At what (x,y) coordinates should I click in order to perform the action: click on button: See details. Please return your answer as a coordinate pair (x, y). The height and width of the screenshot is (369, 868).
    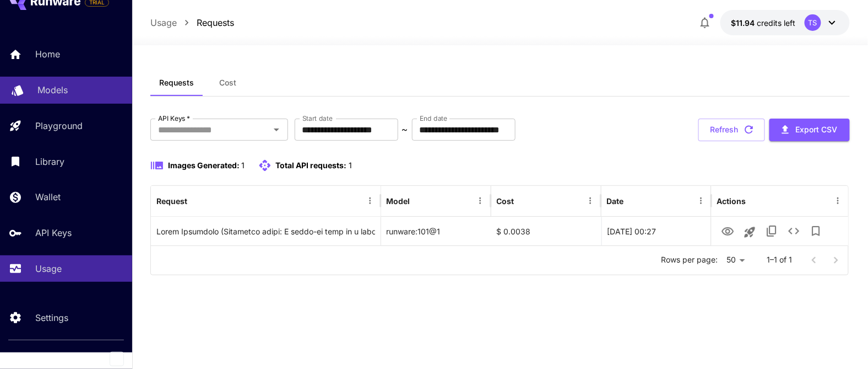
    Looking at the image, I should click on (794, 231).